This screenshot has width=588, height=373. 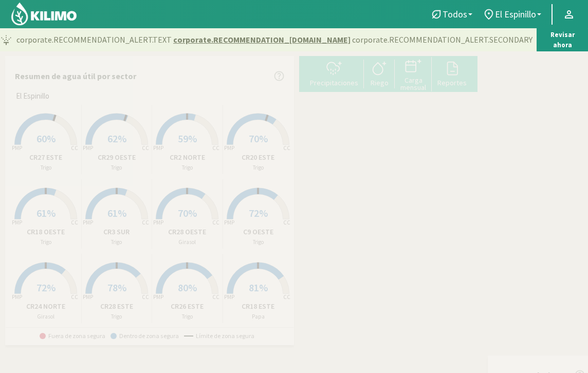 I want to click on button: Riego, so click(x=379, y=73).